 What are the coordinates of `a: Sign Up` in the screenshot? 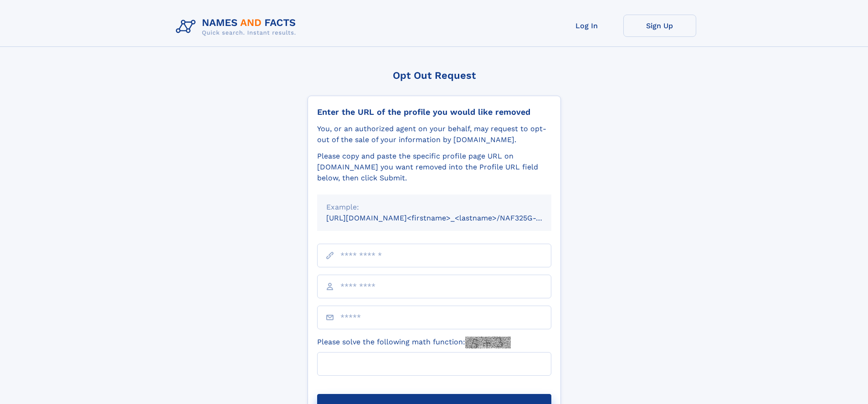 It's located at (660, 26).